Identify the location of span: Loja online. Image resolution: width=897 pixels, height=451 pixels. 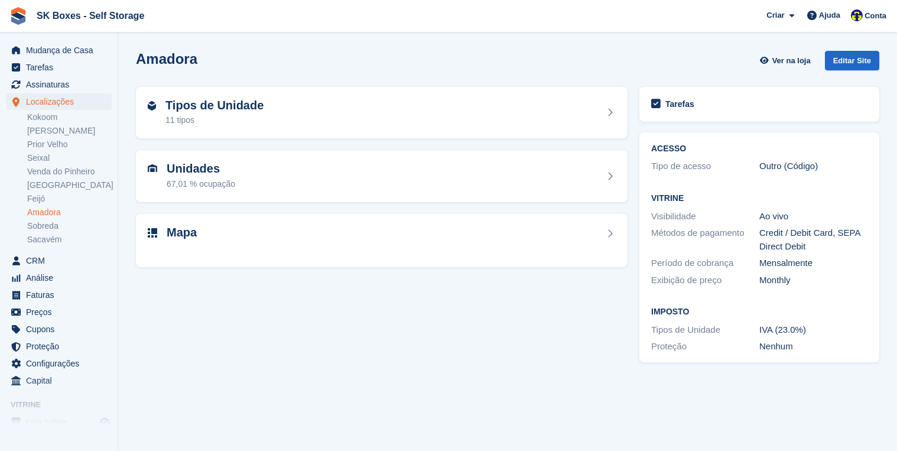
(61, 422).